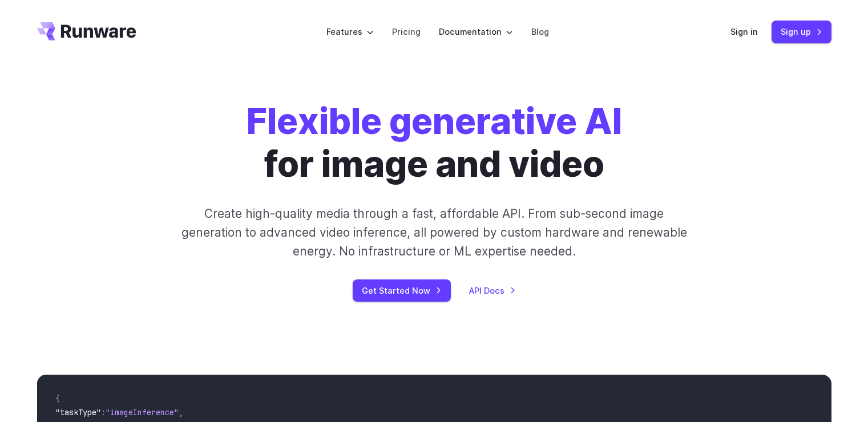 This screenshot has width=868, height=422. Describe the element at coordinates (434, 121) in the screenshot. I see `strong: Flexible generative AI` at that location.